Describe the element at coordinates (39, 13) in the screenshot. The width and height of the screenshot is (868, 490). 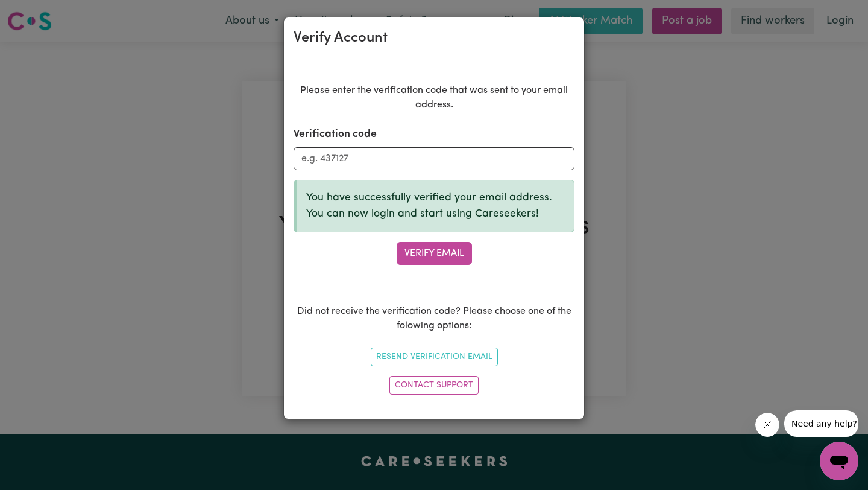
I see `span: Need any help?` at that location.